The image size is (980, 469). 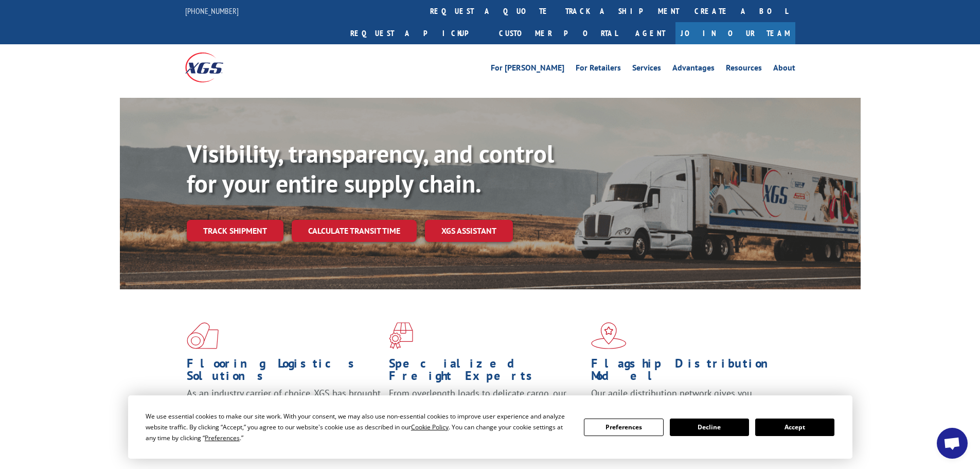 What do you see at coordinates (284, 372) in the screenshot?
I see `h1: Flooring Logistics Solutions` at bounding box center [284, 372].